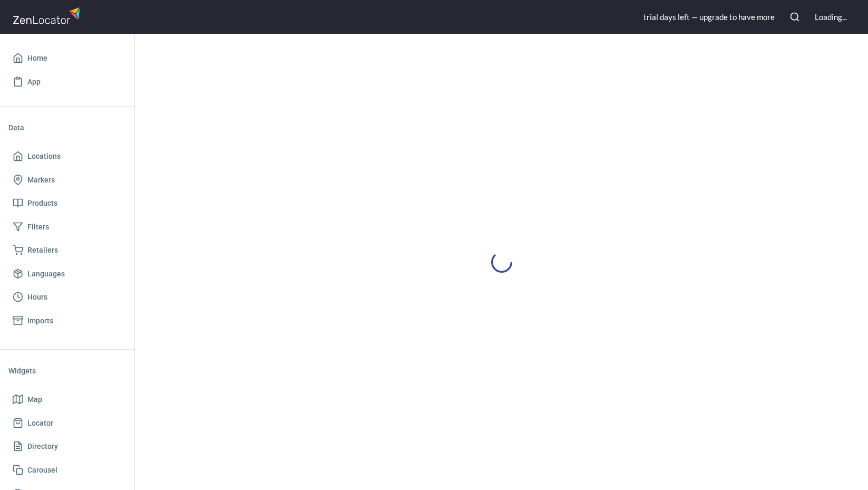 The width and height of the screenshot is (868, 490). Describe the element at coordinates (67, 297) in the screenshot. I see `a: Hours` at that location.